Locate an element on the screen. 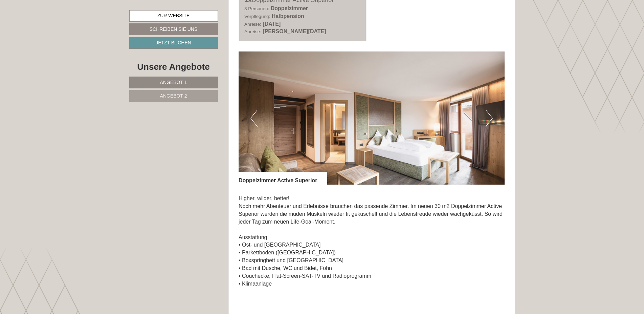 This screenshot has height=314, width=644. small: Abreise: is located at coordinates (253, 32).